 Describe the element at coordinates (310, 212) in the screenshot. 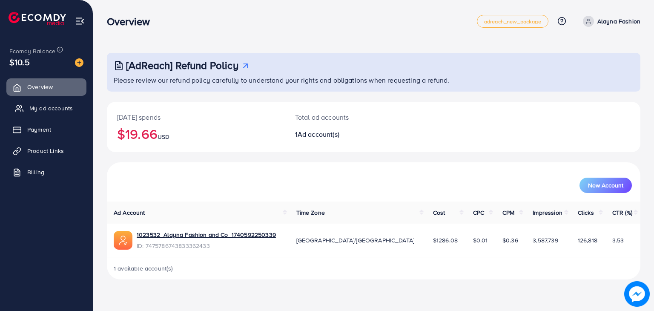

I see `span: Time Zone` at that location.